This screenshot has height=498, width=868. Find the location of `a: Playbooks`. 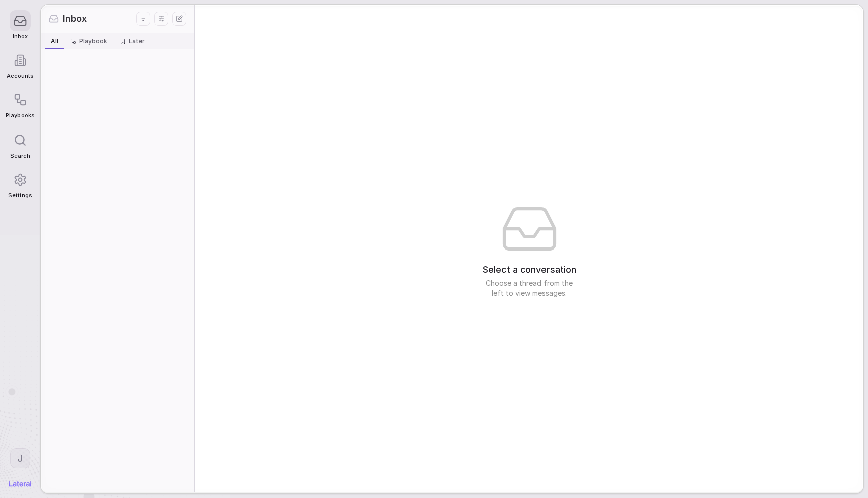

a: Playbooks is located at coordinates (20, 104).